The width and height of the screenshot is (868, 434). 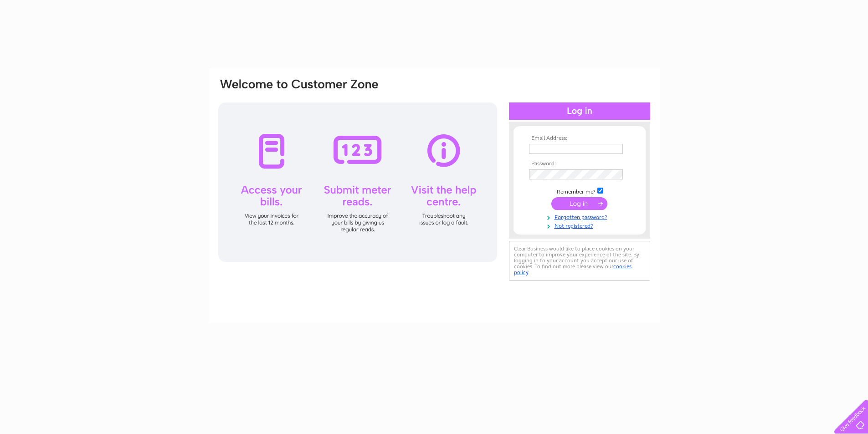 I want to click on a: cookies policy, so click(x=573, y=269).